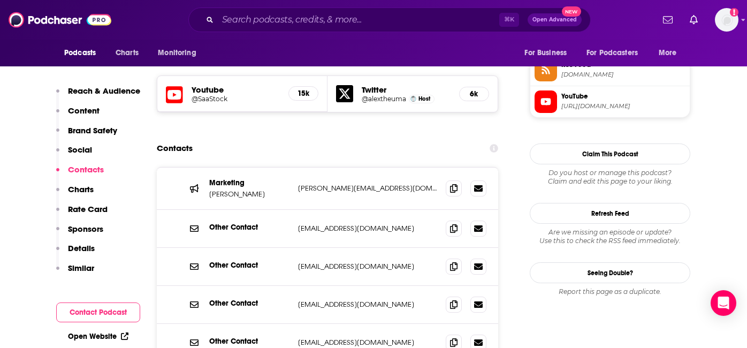  I want to click on span: Logged in as PresleyM, so click(727, 20).